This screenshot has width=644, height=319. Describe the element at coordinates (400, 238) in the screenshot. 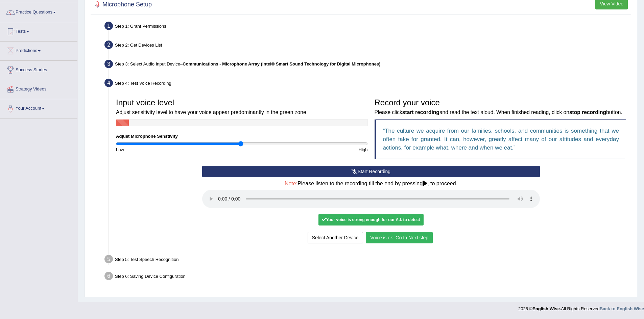

I see `button: Voice is ok. Go to Next step` at that location.